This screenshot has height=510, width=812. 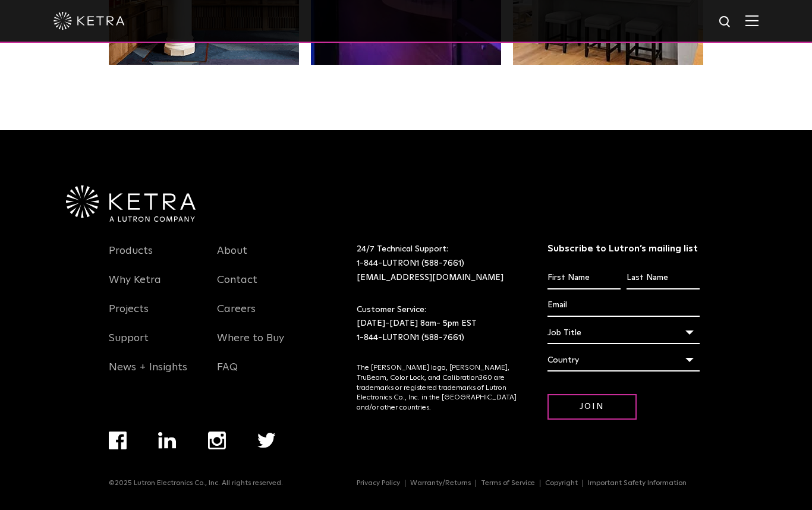 I want to click on img: linkedin, so click(x=167, y=440).